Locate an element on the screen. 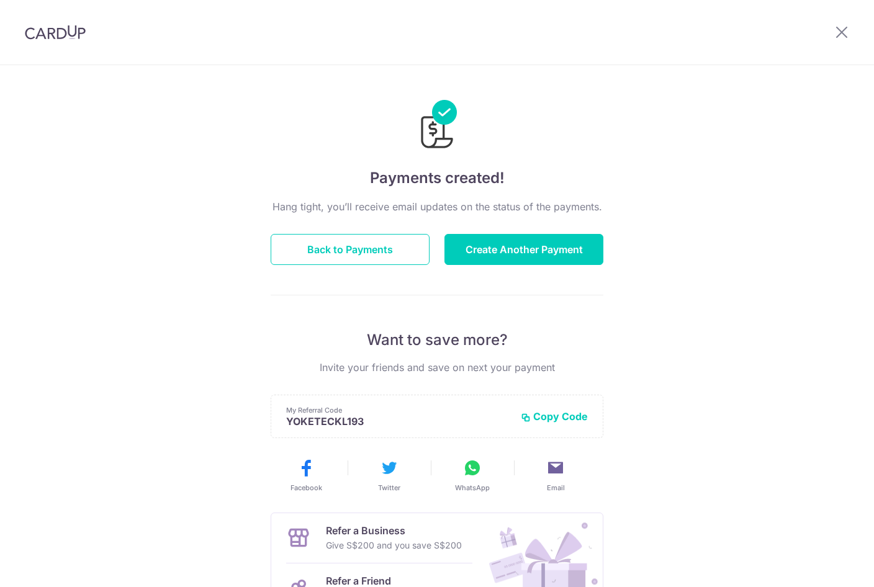 The width and height of the screenshot is (874, 587). button: Create Another Payment is located at coordinates (524, 249).